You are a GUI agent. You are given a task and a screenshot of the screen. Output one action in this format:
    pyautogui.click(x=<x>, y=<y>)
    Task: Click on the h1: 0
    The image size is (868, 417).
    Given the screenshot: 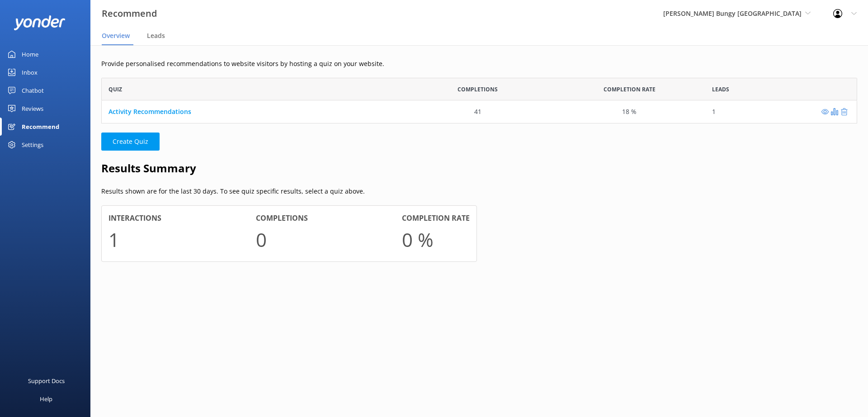 What is the action you would take?
    pyautogui.click(x=261, y=239)
    